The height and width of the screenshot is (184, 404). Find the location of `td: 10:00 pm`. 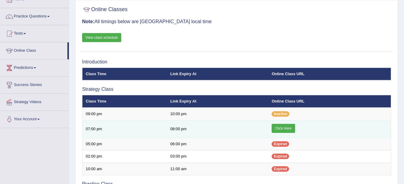

td: 10:00 pm is located at coordinates (217, 114).